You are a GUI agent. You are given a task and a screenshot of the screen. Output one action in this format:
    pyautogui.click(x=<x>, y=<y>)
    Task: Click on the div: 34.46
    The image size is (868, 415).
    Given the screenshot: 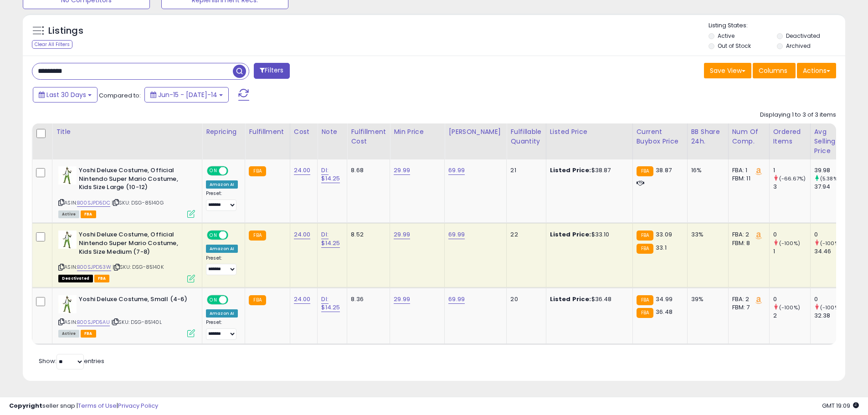 What is the action you would take?
    pyautogui.click(x=832, y=252)
    